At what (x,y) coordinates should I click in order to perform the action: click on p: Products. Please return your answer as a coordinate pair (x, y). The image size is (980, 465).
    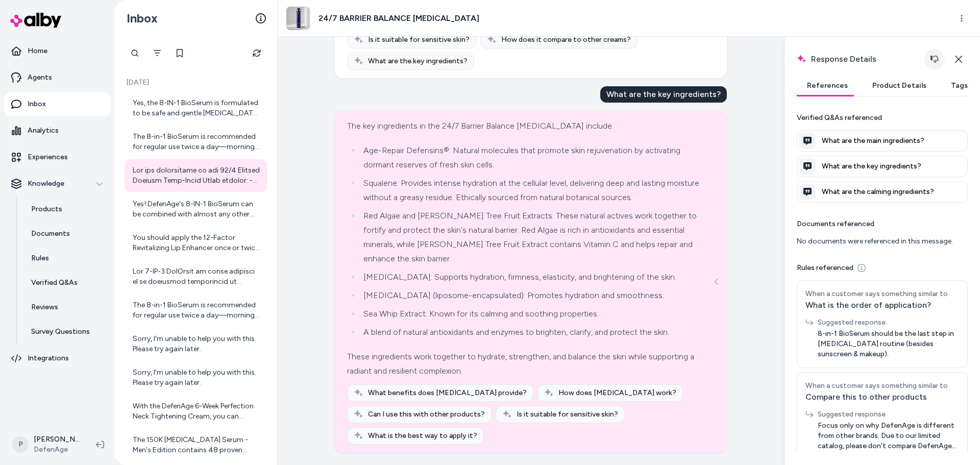
    Looking at the image, I should click on (46, 209).